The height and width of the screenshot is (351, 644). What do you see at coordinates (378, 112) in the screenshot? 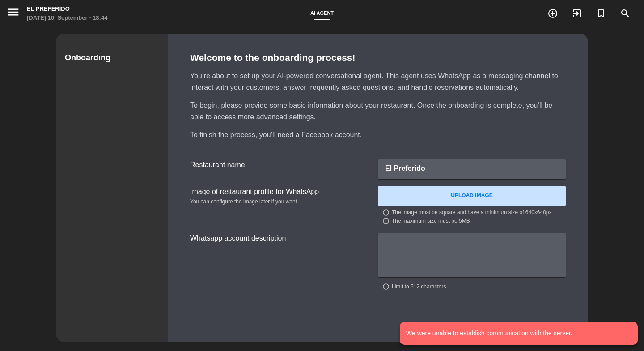
I see `div: To begin, please provide some basic information about your restaurant. Once the onboarding is com...` at bounding box center [378, 112].